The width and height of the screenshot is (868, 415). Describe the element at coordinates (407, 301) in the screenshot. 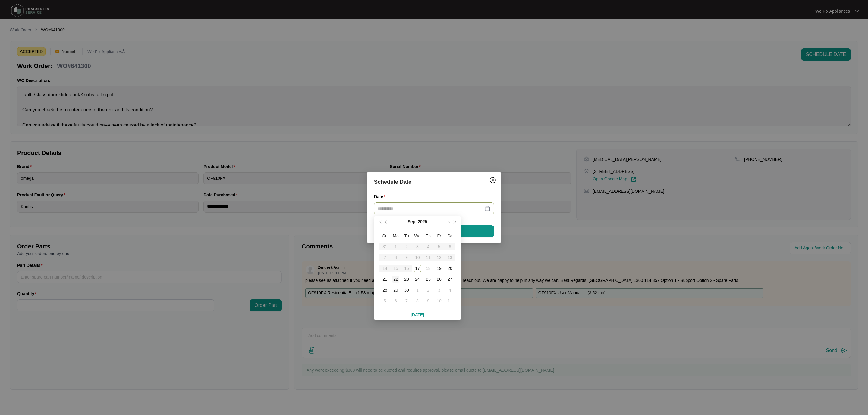

I see `td: 2025-10-07` at that location.